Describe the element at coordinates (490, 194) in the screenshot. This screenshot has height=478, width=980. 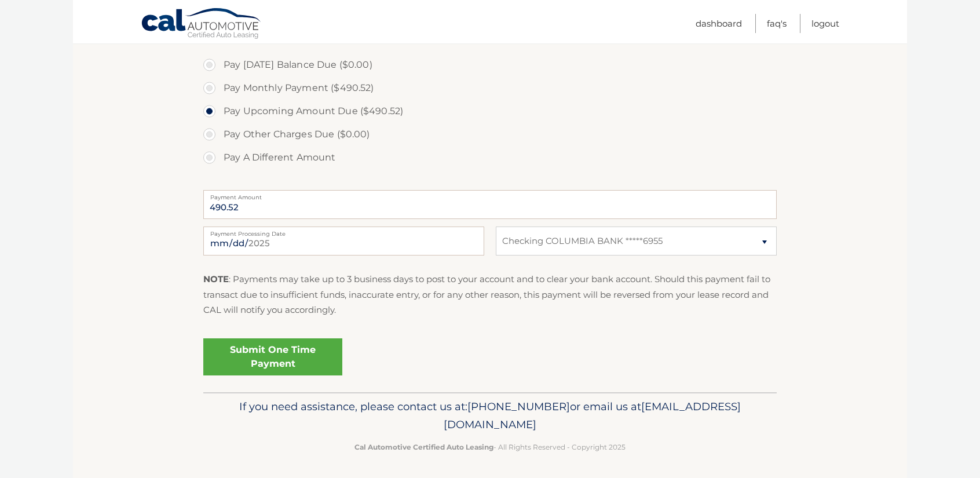
I see `label: Payment Amount` at that location.